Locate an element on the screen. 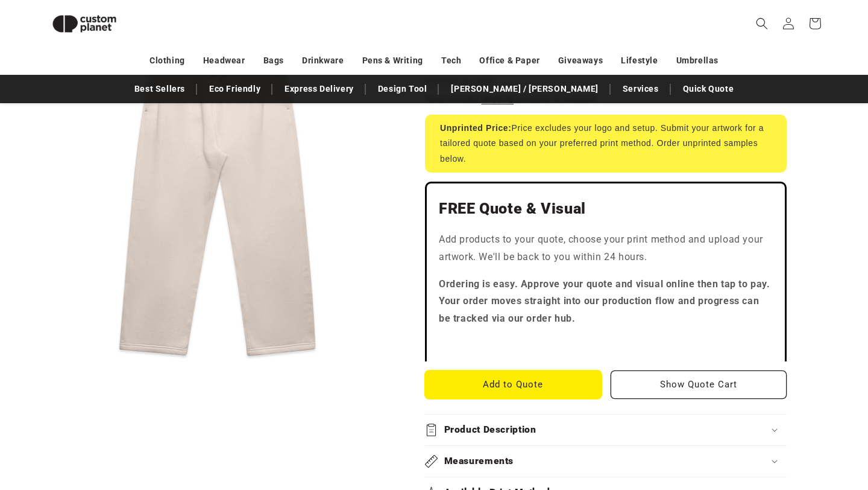  a: Clothing is located at coordinates (167, 60).